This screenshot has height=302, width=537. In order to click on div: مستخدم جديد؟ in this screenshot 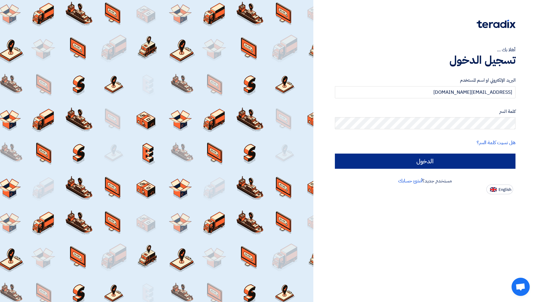, I will do `click(425, 181)`.